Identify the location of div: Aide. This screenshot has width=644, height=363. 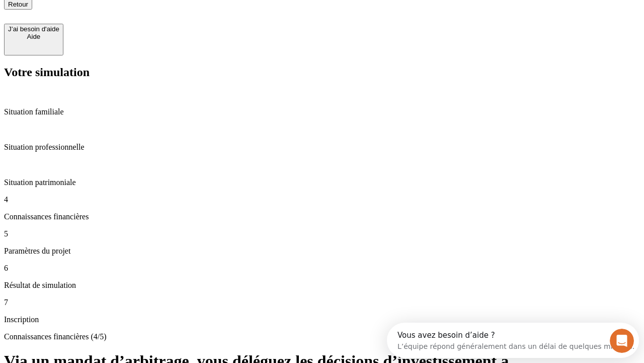
(34, 36).